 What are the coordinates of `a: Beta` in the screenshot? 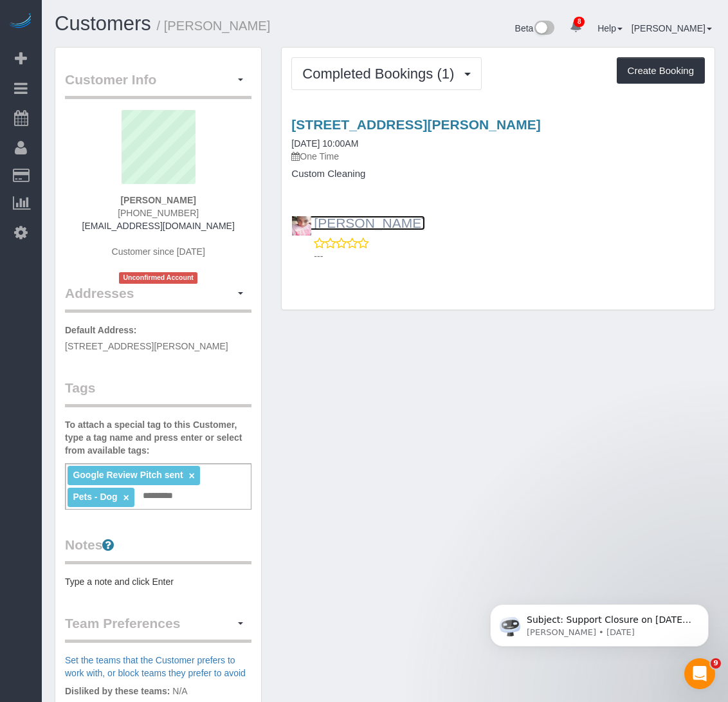 It's located at (535, 28).